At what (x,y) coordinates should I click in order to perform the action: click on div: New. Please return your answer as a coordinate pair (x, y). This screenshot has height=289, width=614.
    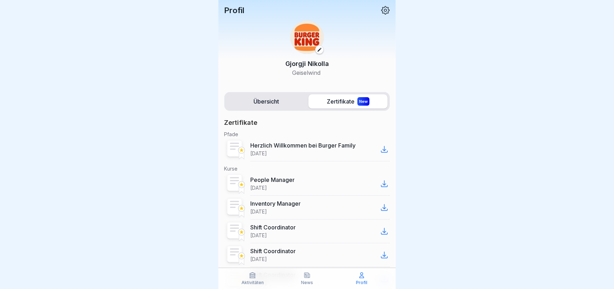
    Looking at the image, I should click on (363, 101).